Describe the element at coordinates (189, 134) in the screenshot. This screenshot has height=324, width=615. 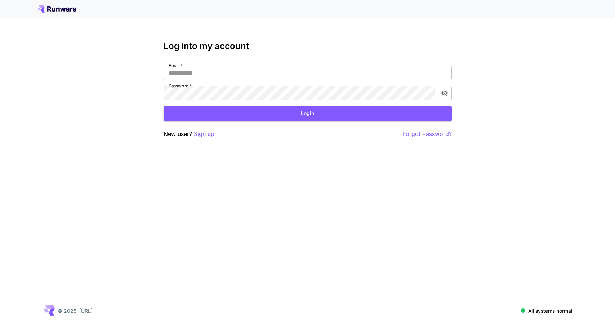
I see `p: New user?` at that location.